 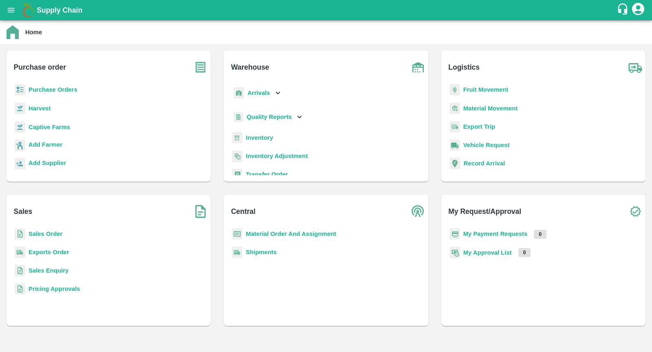 I want to click on b: Central, so click(x=243, y=211).